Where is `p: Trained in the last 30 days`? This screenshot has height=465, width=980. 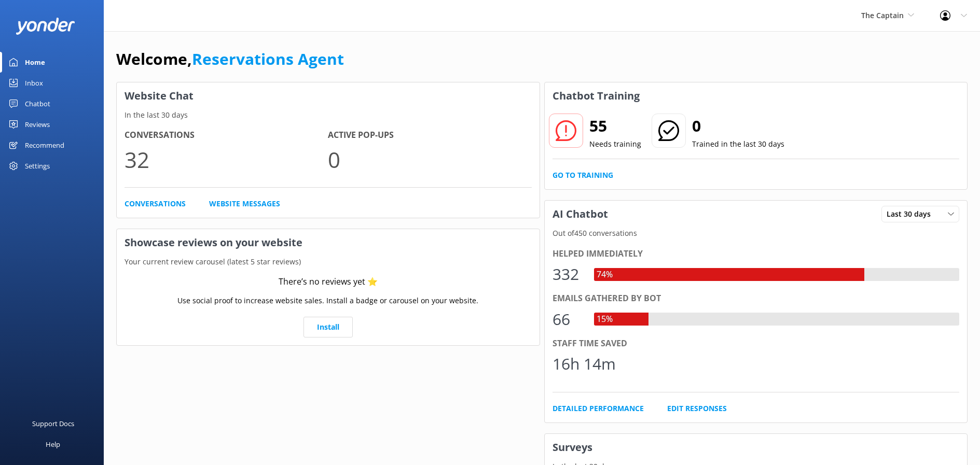
p: Trained in the last 30 days is located at coordinates (738, 144).